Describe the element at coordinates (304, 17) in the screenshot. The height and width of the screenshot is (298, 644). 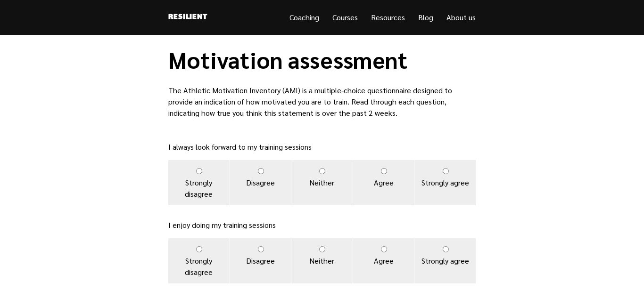
I see `a: Coaching` at that location.